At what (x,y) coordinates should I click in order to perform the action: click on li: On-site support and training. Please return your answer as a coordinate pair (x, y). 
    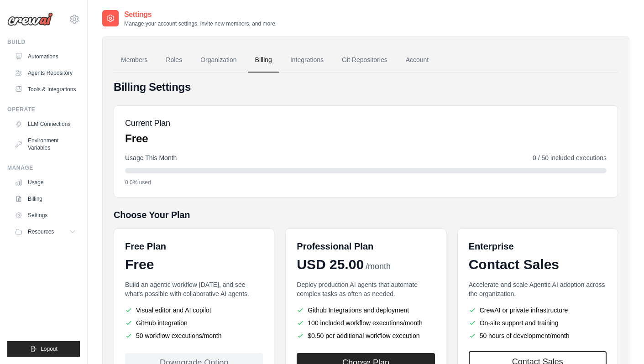
    Looking at the image, I should click on (538, 323).